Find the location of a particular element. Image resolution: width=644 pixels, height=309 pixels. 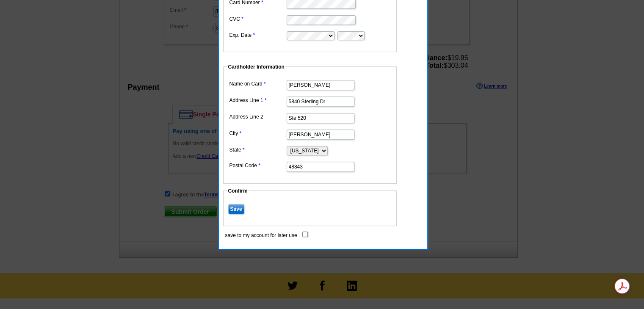

label: Address Line 2 is located at coordinates (258, 117).